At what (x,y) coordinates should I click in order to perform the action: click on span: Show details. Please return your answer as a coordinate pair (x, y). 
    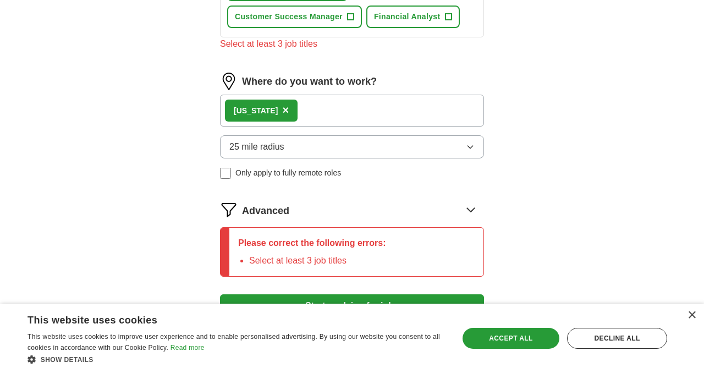
    Looking at the image, I should click on (67, 360).